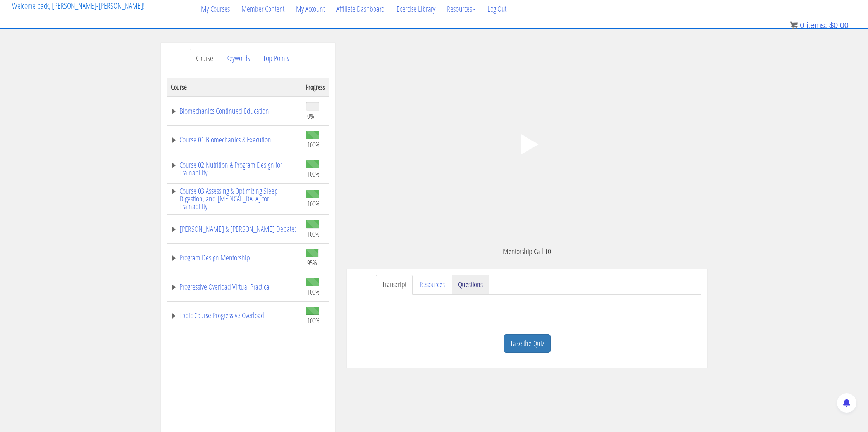 The height and width of the screenshot is (432, 868). I want to click on a: Take the Quiz, so click(527, 343).